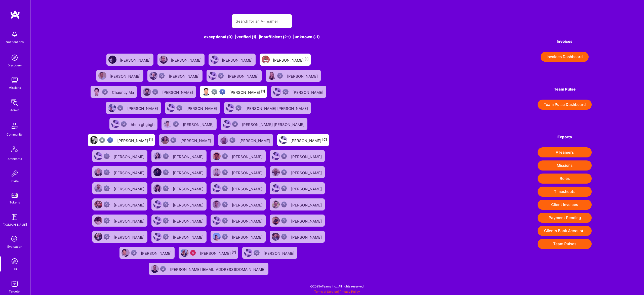 This screenshot has height=295, width=644. I want to click on img: logo, so click(15, 14).